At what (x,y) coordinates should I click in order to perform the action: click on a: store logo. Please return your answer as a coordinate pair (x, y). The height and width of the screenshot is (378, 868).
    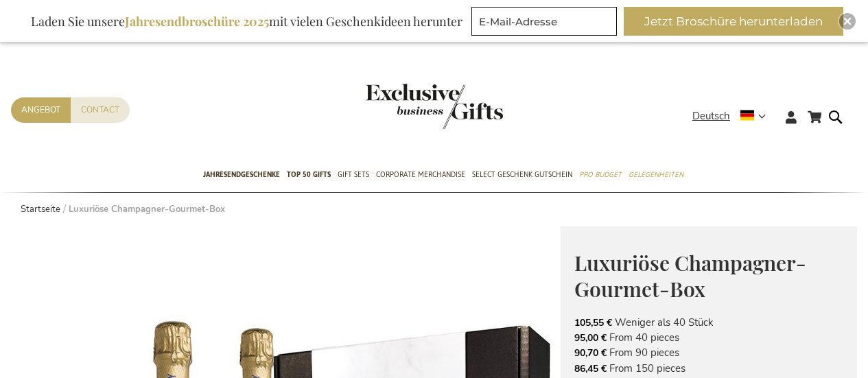
    Looking at the image, I should click on (400, 107).